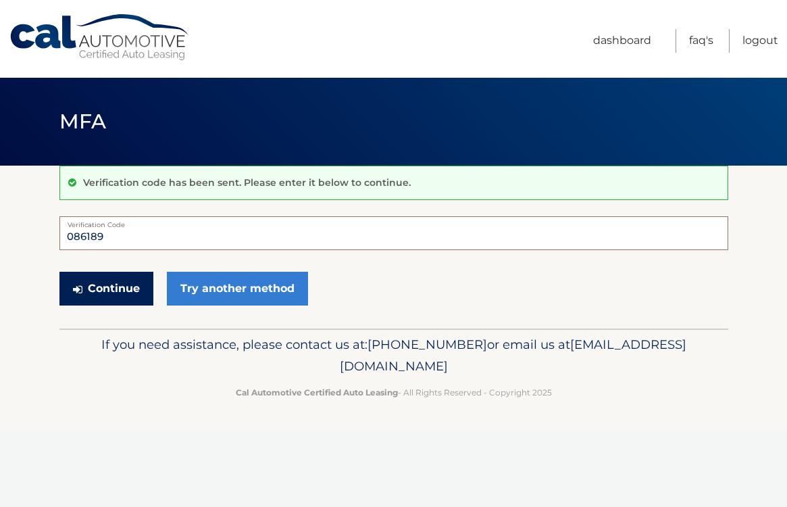 The width and height of the screenshot is (787, 507). Describe the element at coordinates (317, 392) in the screenshot. I see `strong: Cal Automotive Certified Auto Leasing` at that location.